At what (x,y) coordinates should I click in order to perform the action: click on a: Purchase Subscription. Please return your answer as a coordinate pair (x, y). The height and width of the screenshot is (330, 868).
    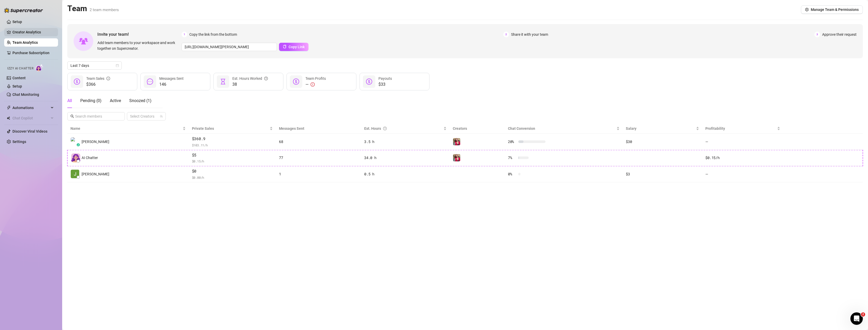
    Looking at the image, I should click on (31, 53).